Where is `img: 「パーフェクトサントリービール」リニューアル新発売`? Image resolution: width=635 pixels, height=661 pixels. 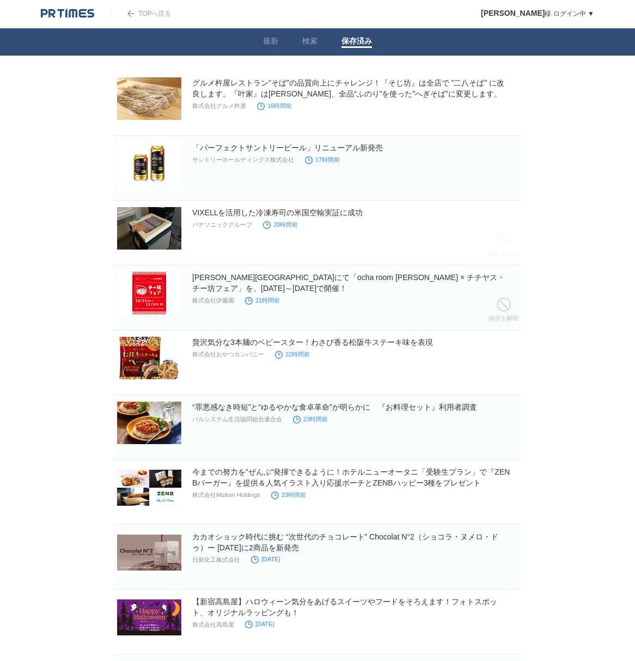 img: 「パーフェクトサントリービール」リニューアル新発売 is located at coordinates (149, 163).